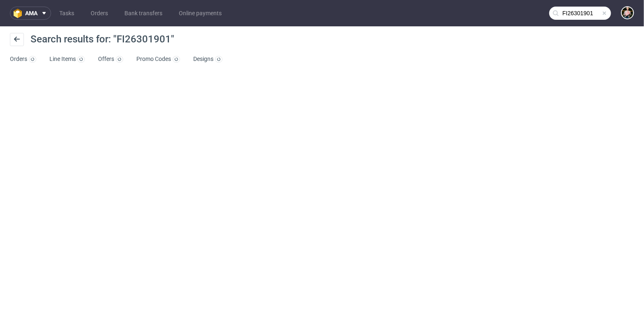 This screenshot has height=317, width=644. I want to click on img: logo, so click(19, 13).